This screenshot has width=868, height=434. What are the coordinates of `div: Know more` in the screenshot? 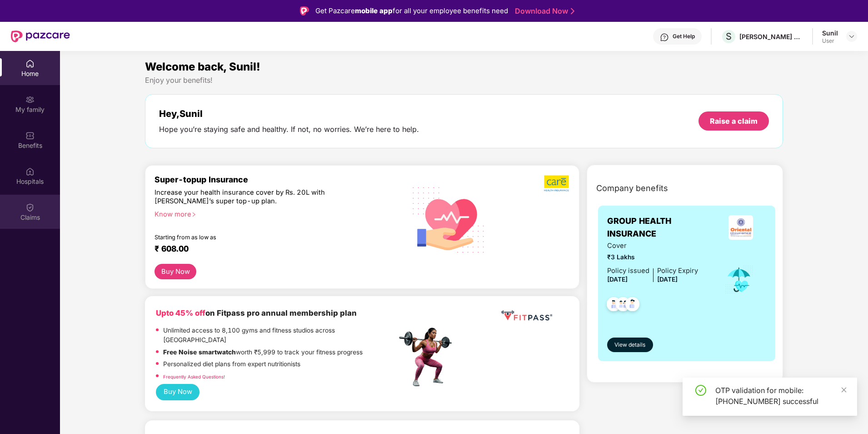 It's located at (273, 213).